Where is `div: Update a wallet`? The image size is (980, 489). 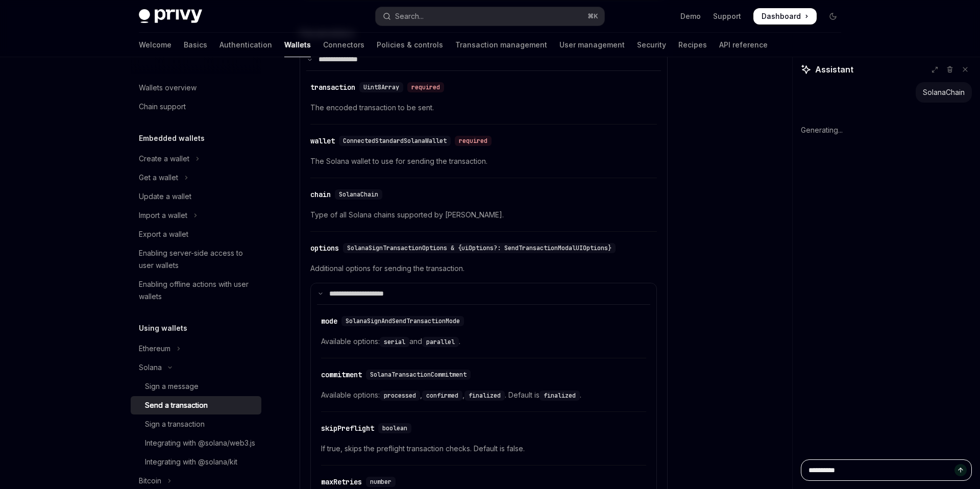
div: Update a wallet is located at coordinates (165, 196).